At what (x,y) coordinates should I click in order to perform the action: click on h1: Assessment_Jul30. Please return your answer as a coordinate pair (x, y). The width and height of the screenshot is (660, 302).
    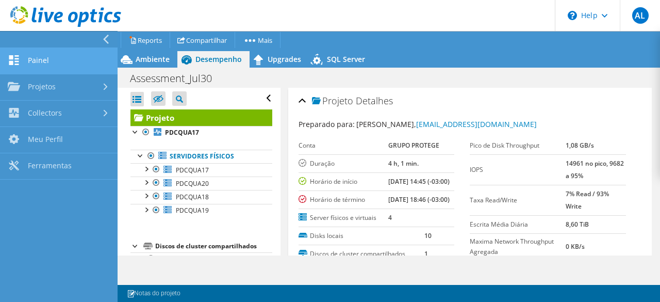
    Looking at the image, I should click on (176, 78).